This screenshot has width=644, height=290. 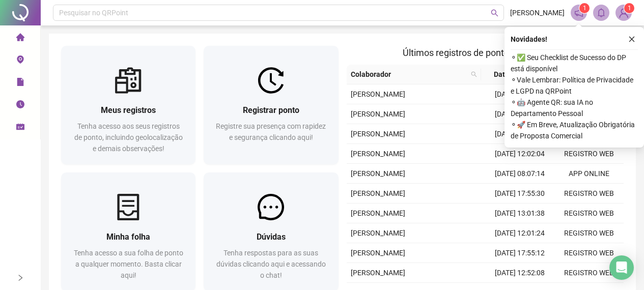 I want to click on a: Meus registrosTenha acesso aos seus registros de ponto, incluindo geolocalização e demais observa..., so click(x=128, y=105).